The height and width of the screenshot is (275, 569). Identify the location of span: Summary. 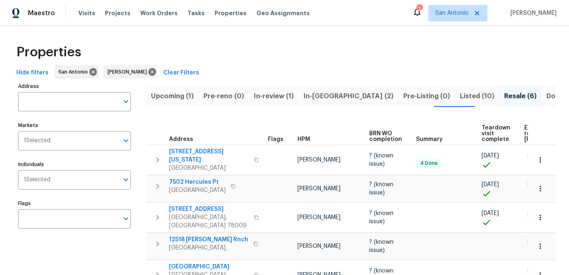
(429, 139).